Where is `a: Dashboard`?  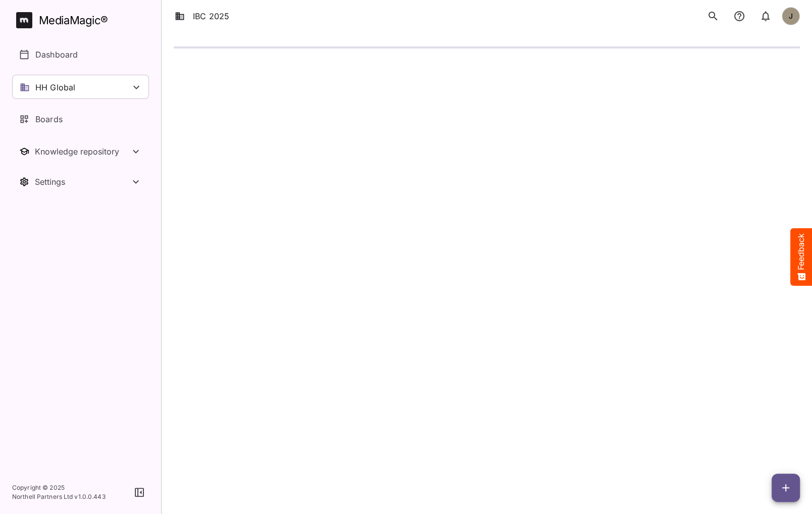 a: Dashboard is located at coordinates (80, 54).